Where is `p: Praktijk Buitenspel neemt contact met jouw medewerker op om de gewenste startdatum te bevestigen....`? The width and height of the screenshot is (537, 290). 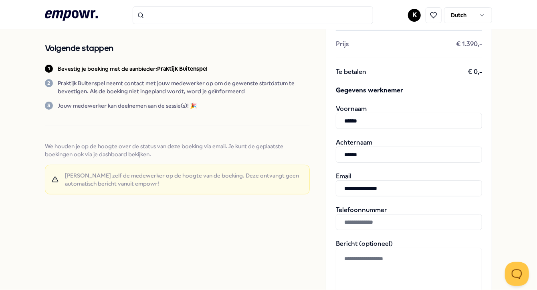
p: Praktijk Buitenspel neemt contact met jouw medewerker op om de gewenste startdatum te bevestigen.... is located at coordinates (184, 87).